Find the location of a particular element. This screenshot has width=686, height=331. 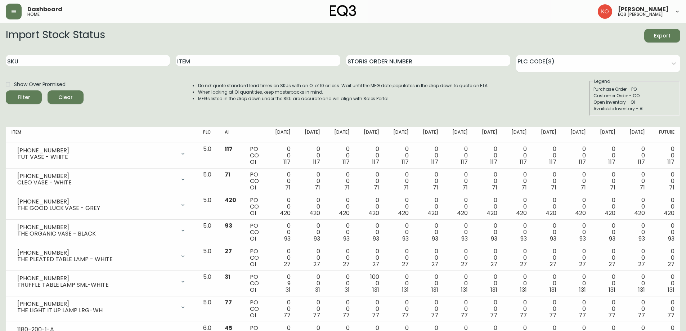

div: THE PLEATED TABLE LAMP - WHITE is located at coordinates (97, 259).